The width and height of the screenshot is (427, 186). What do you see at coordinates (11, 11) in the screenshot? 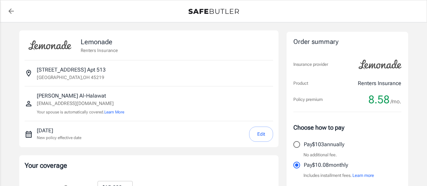
I see `a: back to quotes` at bounding box center [11, 11].